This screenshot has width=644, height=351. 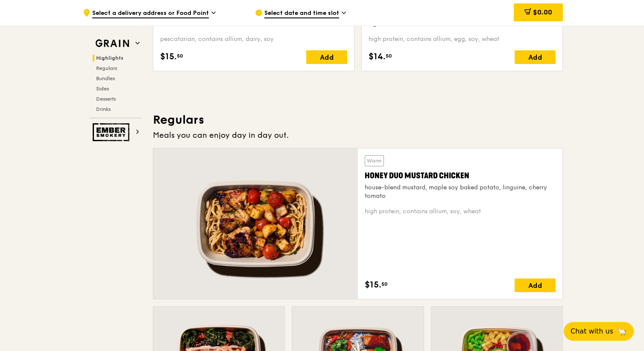 What do you see at coordinates (592, 332) in the screenshot?
I see `span: Chat with us` at bounding box center [592, 332].